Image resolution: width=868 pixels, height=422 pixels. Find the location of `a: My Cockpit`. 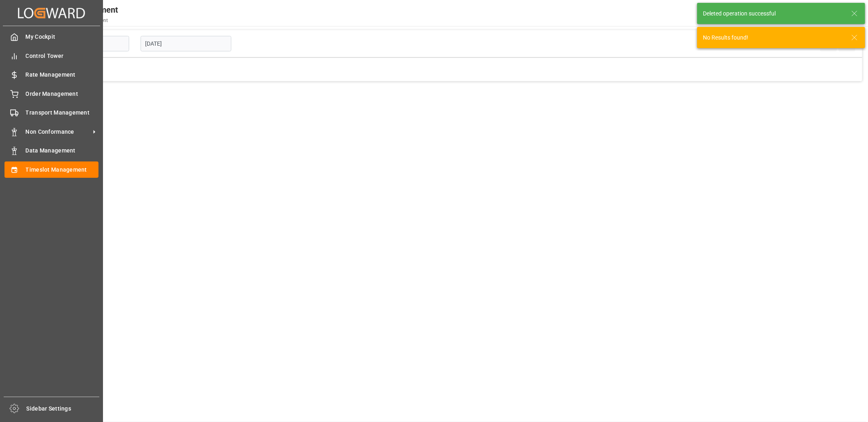

a: My Cockpit is located at coordinates (51, 37).